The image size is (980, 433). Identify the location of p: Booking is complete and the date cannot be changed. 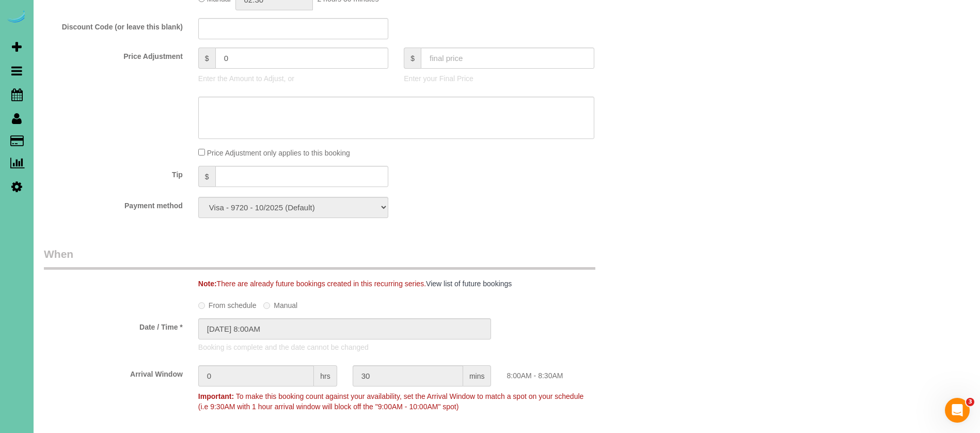
(396, 347).